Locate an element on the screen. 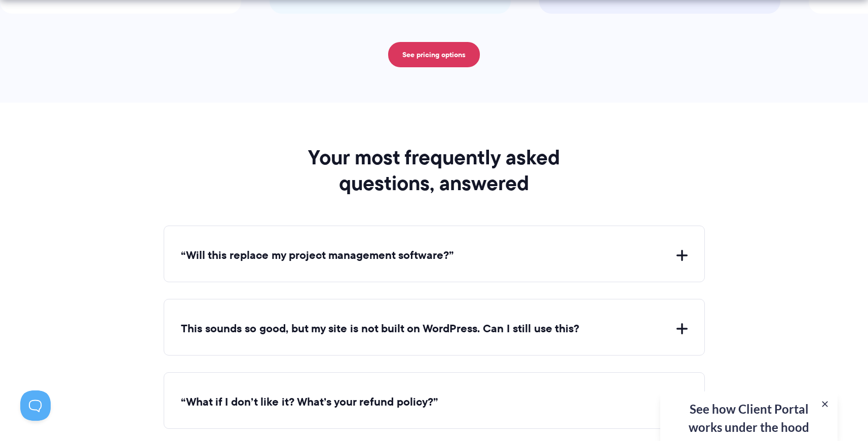  button: “Will this replace my project management software?” is located at coordinates (434, 255).